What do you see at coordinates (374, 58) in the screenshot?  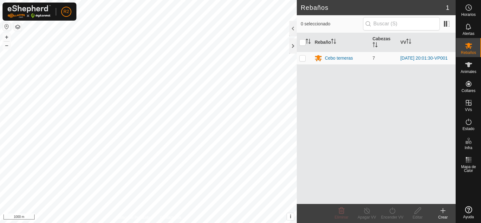 I see `span: 7` at bounding box center [374, 58].